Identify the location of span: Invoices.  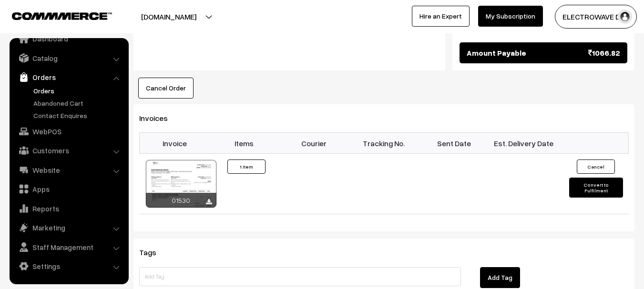
(159, 118).